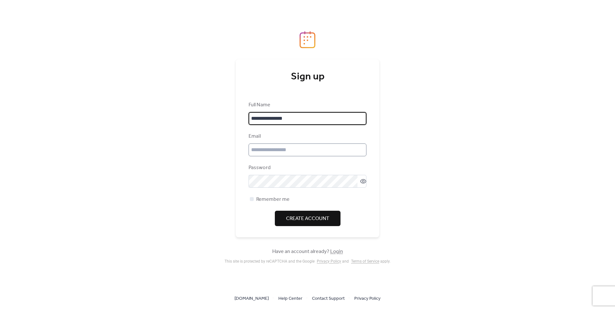 The image size is (615, 310). I want to click on div: Sign up, so click(307, 77).